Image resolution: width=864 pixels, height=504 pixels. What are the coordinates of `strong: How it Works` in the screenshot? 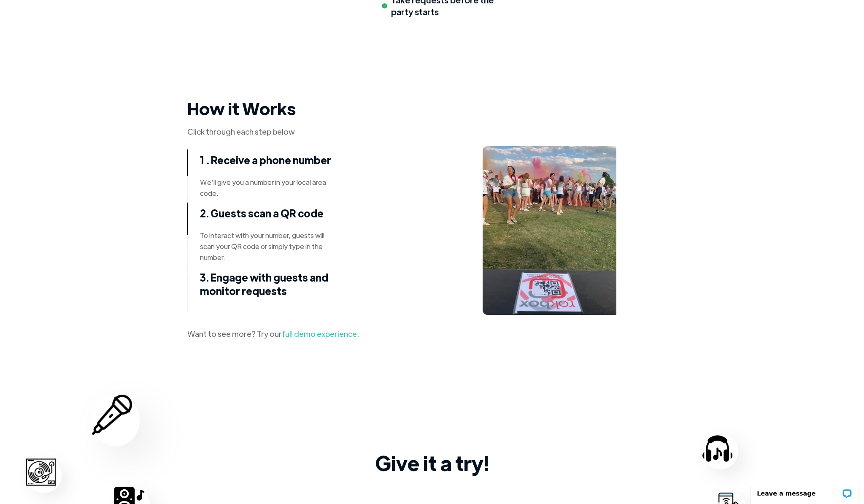 It's located at (241, 108).